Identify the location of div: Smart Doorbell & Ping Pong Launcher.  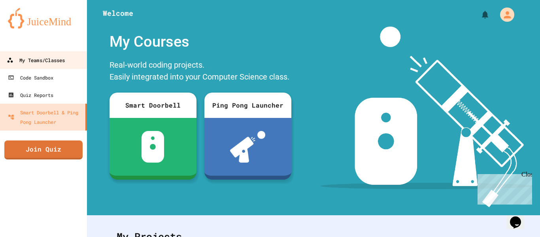
(45, 117).